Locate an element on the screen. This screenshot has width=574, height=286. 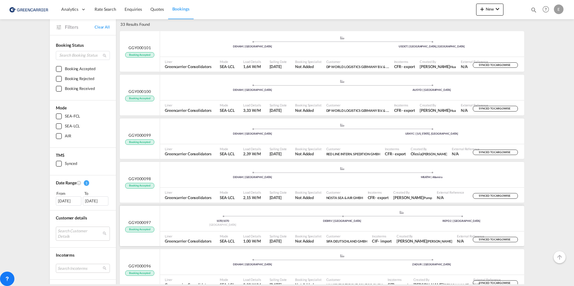
span: Date Range is located at coordinates (66, 183).